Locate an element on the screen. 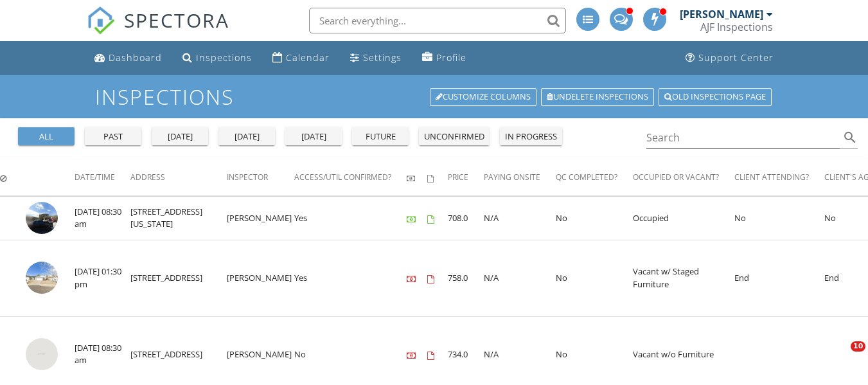 The image size is (868, 385). div: unconfirmed is located at coordinates (454, 137).